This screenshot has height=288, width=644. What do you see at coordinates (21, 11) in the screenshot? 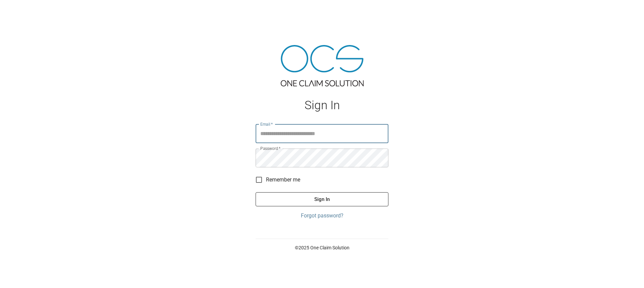
I see `img: ocs-logo-white-transparent.png` at bounding box center [21, 11].